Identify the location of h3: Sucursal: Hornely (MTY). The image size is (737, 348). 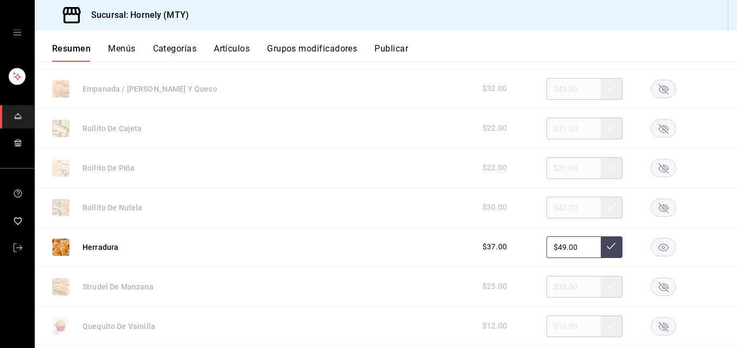
(136, 15).